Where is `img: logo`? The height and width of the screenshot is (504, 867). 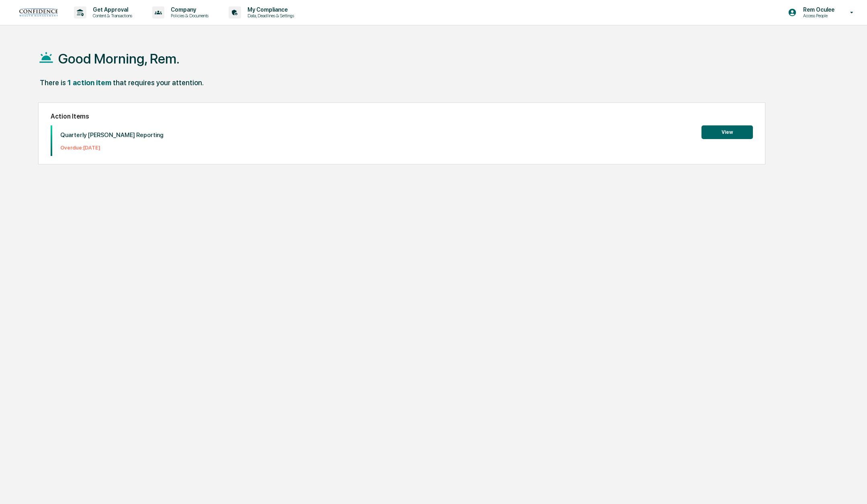 img: logo is located at coordinates (39, 13).